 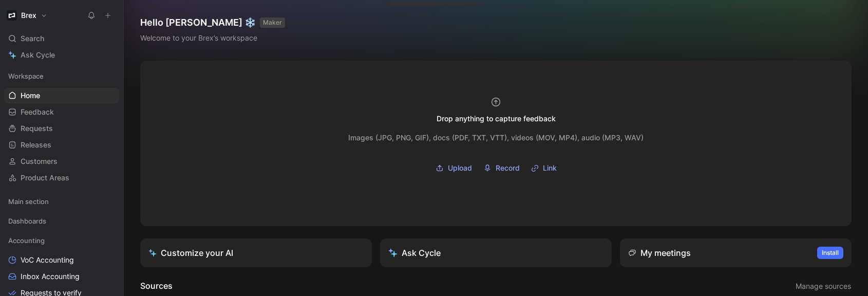 I want to click on span: Workspace, so click(x=26, y=76).